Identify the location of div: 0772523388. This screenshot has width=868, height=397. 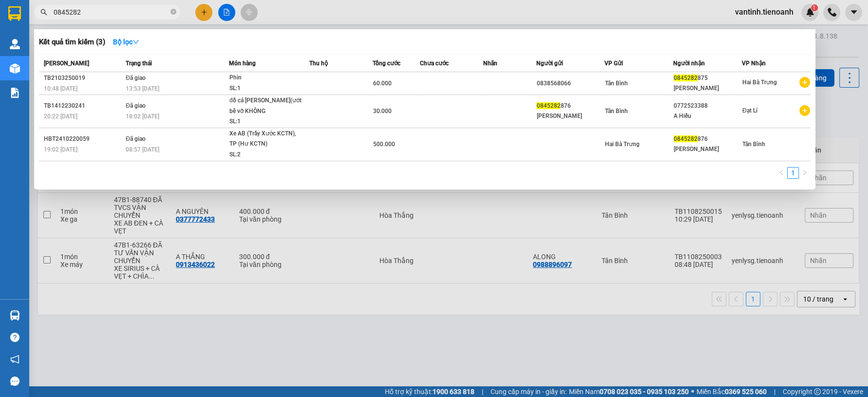
(708, 105).